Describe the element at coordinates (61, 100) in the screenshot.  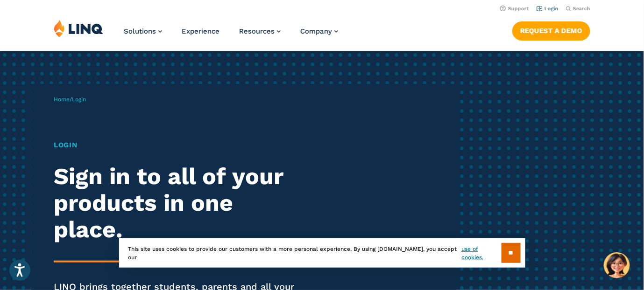
I see `a: Home` at that location.